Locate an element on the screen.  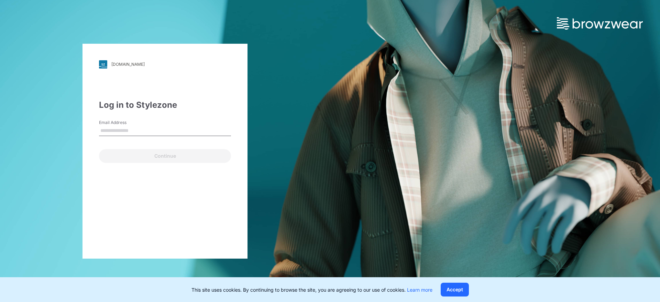
p: This site uses cookies. By continuing to browse the site, you are agreeing to our use of cookies. is located at coordinates (312, 289).